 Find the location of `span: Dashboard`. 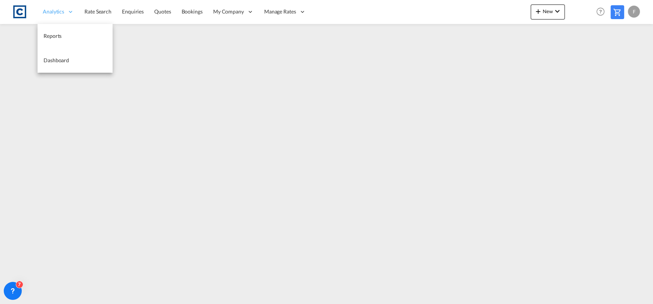

span: Dashboard is located at coordinates (56, 60).